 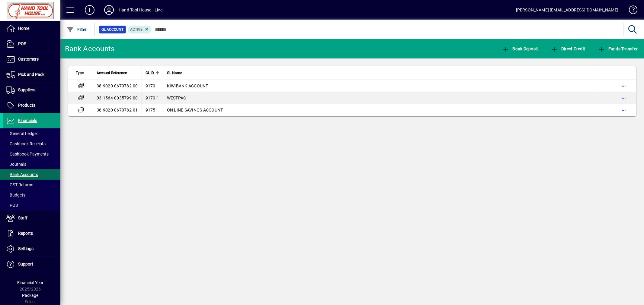 I want to click on span: 9170, so click(x=150, y=86).